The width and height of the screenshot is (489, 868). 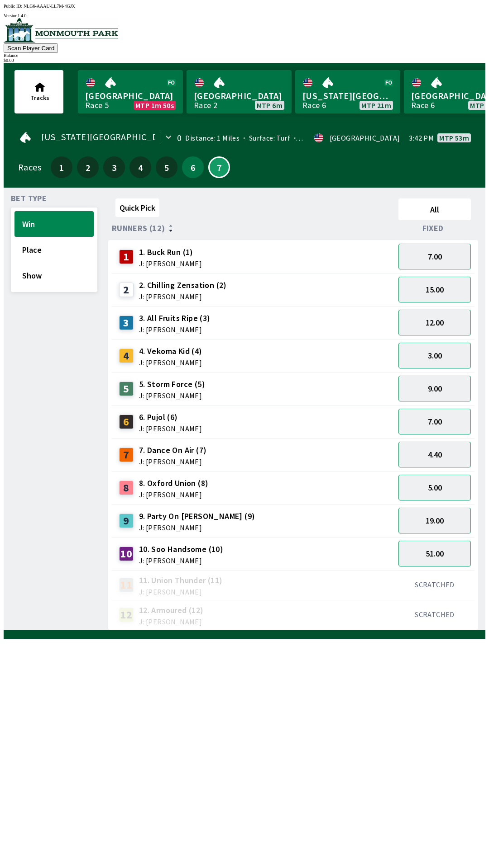 I want to click on span: Quick Pick, so click(x=137, y=207).